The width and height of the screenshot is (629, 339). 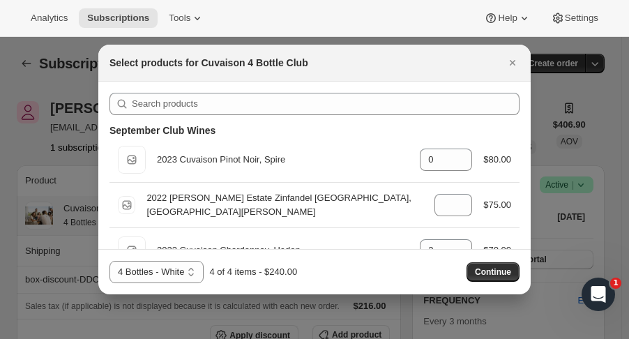 What do you see at coordinates (49, 18) in the screenshot?
I see `span: Analytics` at bounding box center [49, 18].